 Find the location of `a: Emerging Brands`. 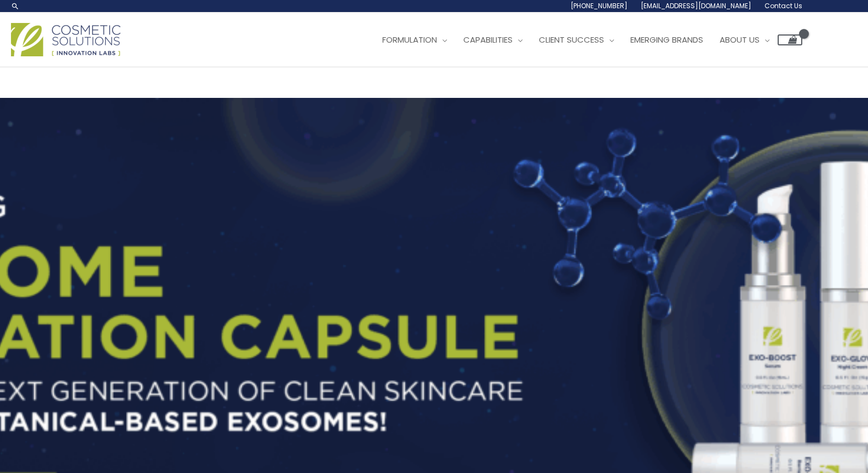

a: Emerging Brands is located at coordinates (666, 40).